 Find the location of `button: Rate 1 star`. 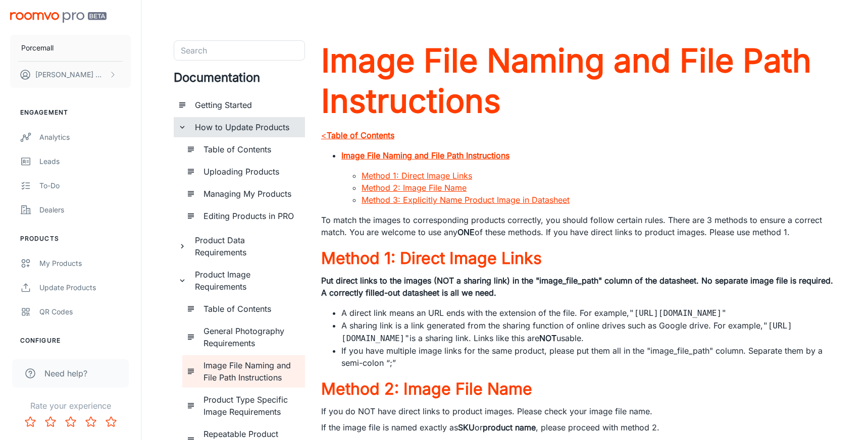

button: Rate 1 star is located at coordinates (30, 421).